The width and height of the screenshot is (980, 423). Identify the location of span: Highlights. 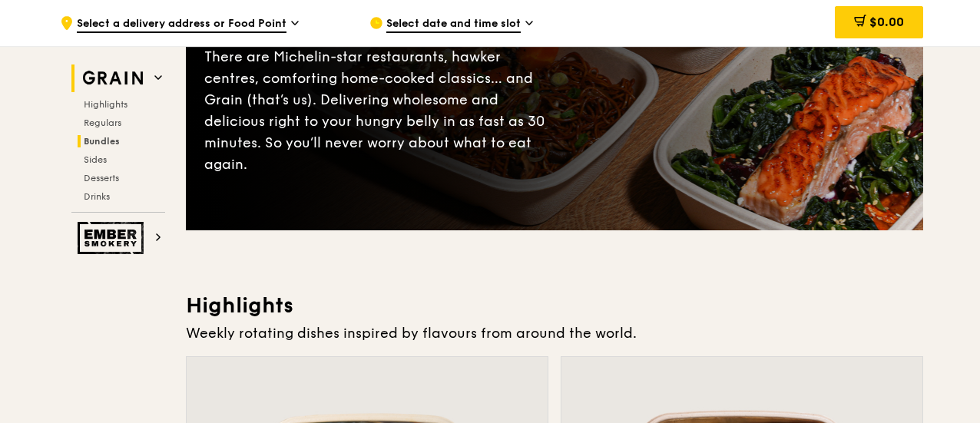
(105, 104).